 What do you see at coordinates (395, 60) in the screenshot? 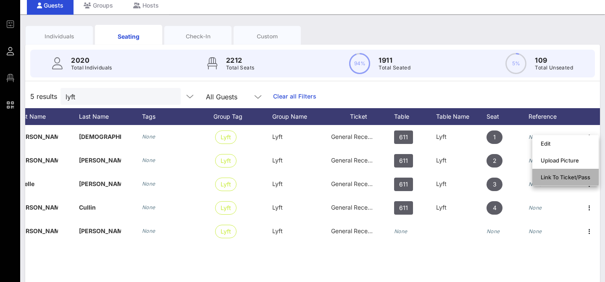
I see `p: 1911` at bounding box center [395, 60].